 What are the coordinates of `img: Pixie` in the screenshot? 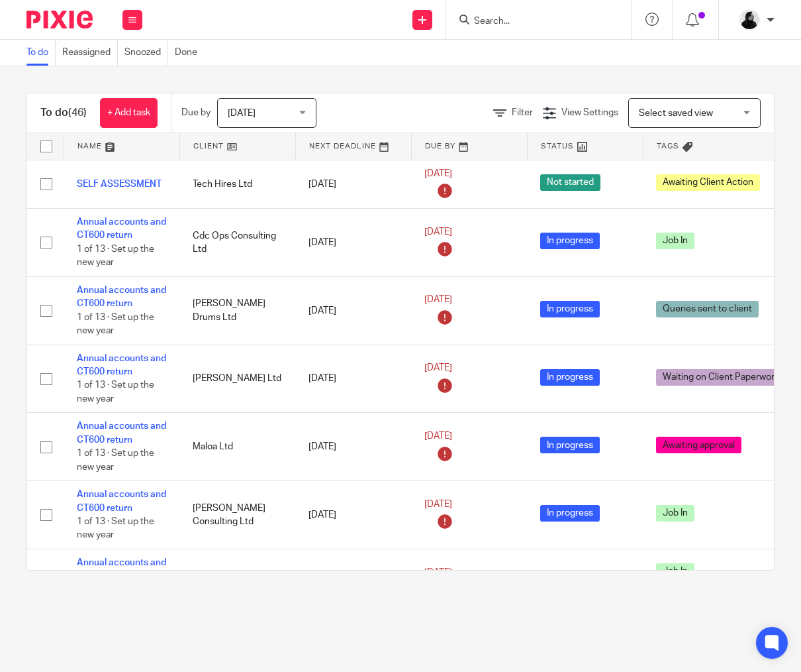 It's located at (60, 19).